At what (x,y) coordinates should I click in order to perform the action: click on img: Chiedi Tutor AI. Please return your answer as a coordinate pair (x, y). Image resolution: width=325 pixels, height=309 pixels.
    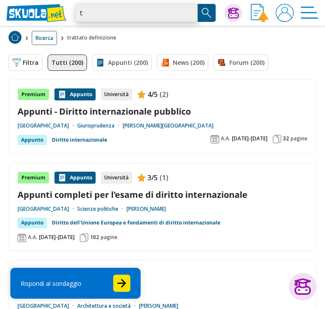
    Looking at the image, I should click on (233, 13).